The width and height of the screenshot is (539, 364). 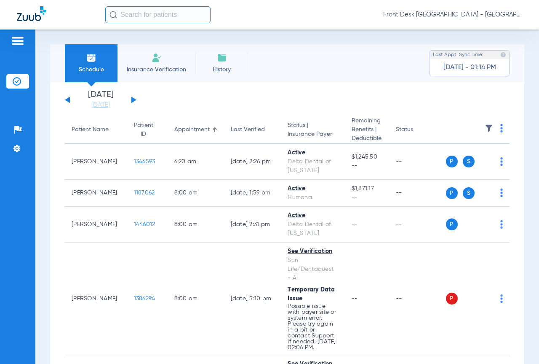 What do you see at coordinates (313, 327) in the screenshot?
I see `p: Possible issue with payer site or system error. Please try again in a bit or contact Support if n...` at bounding box center [313, 327].